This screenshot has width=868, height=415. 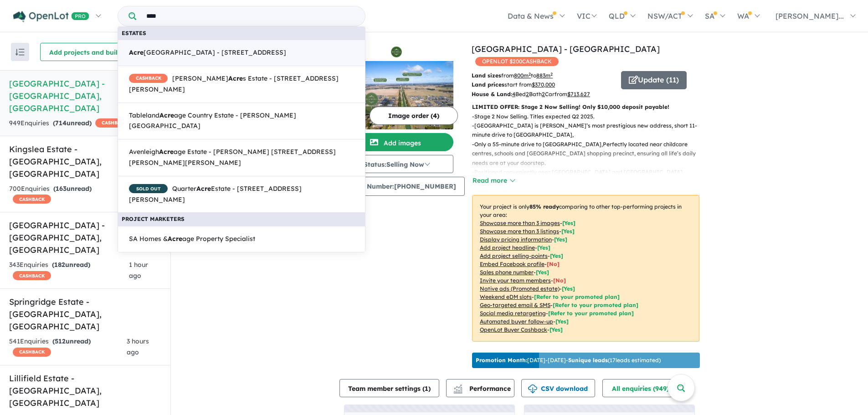 What do you see at coordinates (542, 75) in the screenshot?
I see `p: from` at bounding box center [542, 75].